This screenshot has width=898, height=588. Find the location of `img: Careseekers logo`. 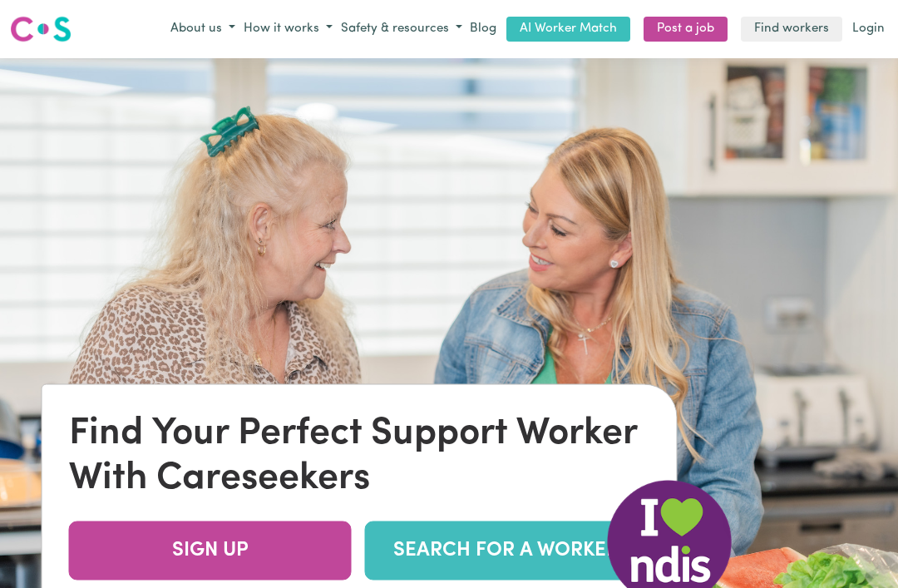

img: Careseekers logo is located at coordinates (40, 29).